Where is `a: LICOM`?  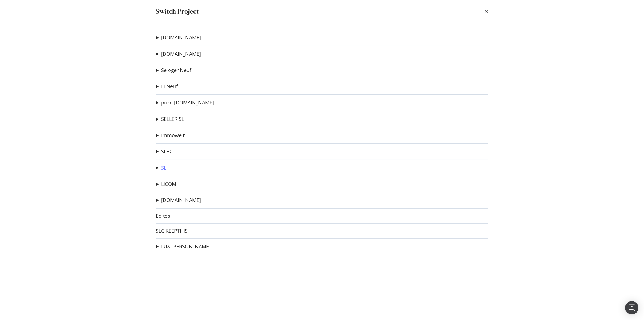 a: LICOM is located at coordinates (169, 184).